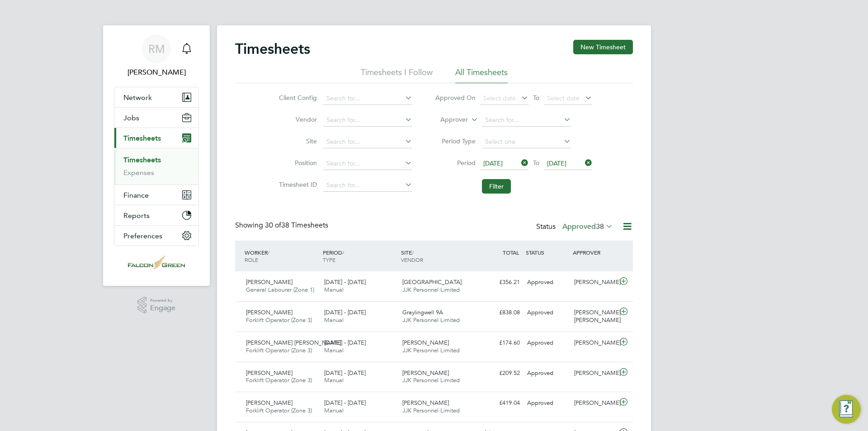 The image size is (868, 431). Describe the element at coordinates (603, 47) in the screenshot. I see `button: New Timesheet` at that location.